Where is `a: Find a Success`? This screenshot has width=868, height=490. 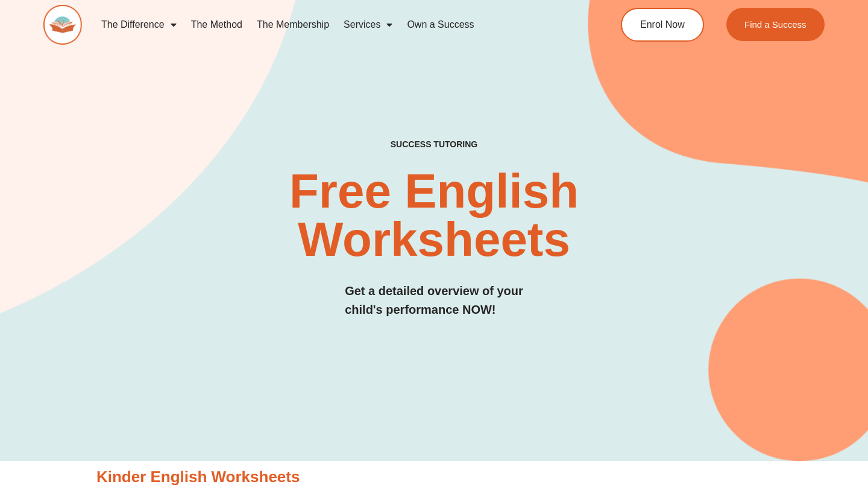
a: Find a Success is located at coordinates (775, 24).